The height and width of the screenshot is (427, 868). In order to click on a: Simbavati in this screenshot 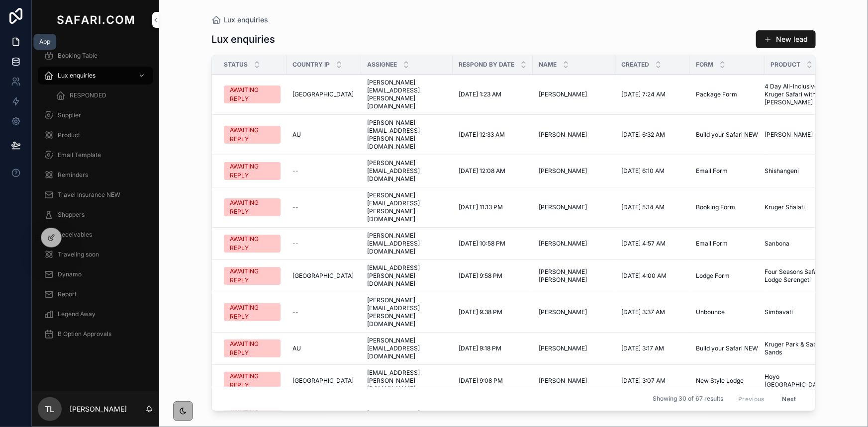, I will do `click(800, 312)`.